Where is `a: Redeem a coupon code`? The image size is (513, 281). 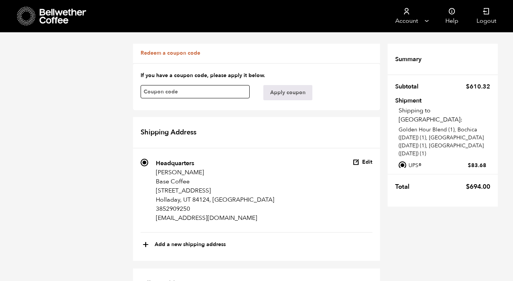
a: Redeem a coupon code is located at coordinates (170, 53).